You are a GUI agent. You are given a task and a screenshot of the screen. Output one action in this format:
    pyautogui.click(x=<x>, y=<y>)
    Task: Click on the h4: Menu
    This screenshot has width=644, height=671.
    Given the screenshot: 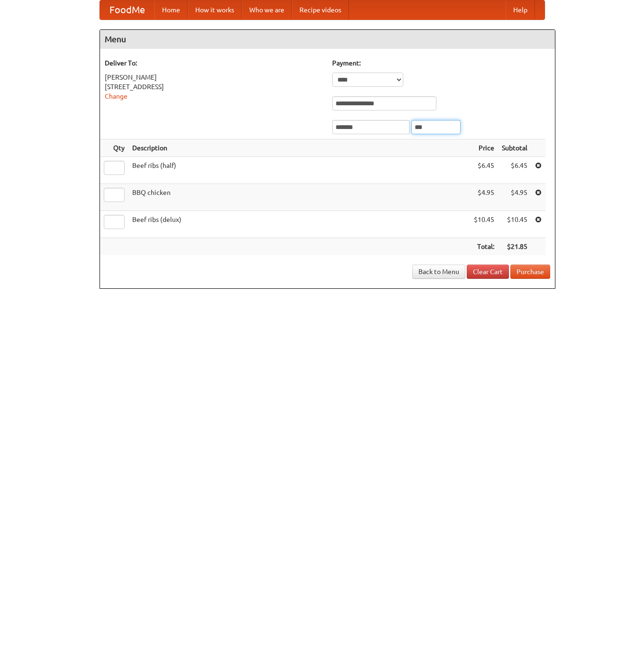 What is the action you would take?
    pyautogui.click(x=328, y=39)
    